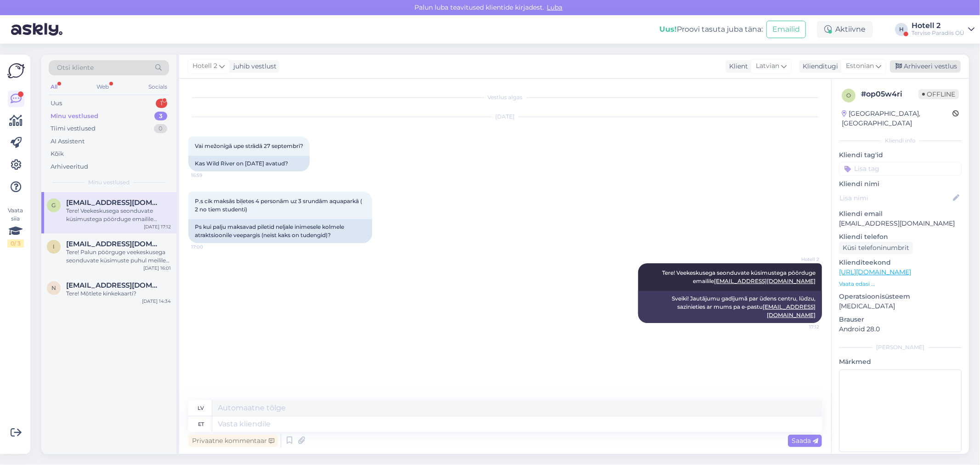 This screenshot has width=980, height=465. What do you see at coordinates (900, 140) in the screenshot?
I see `div: Kliendi info` at bounding box center [900, 140].